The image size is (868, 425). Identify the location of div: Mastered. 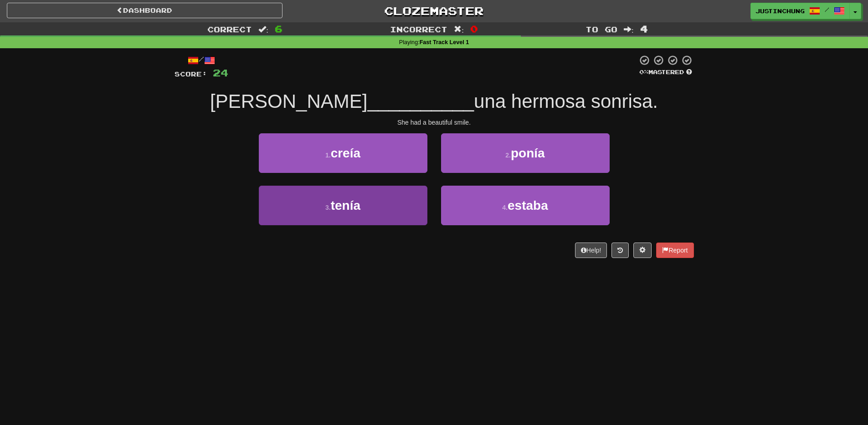
(665, 72).